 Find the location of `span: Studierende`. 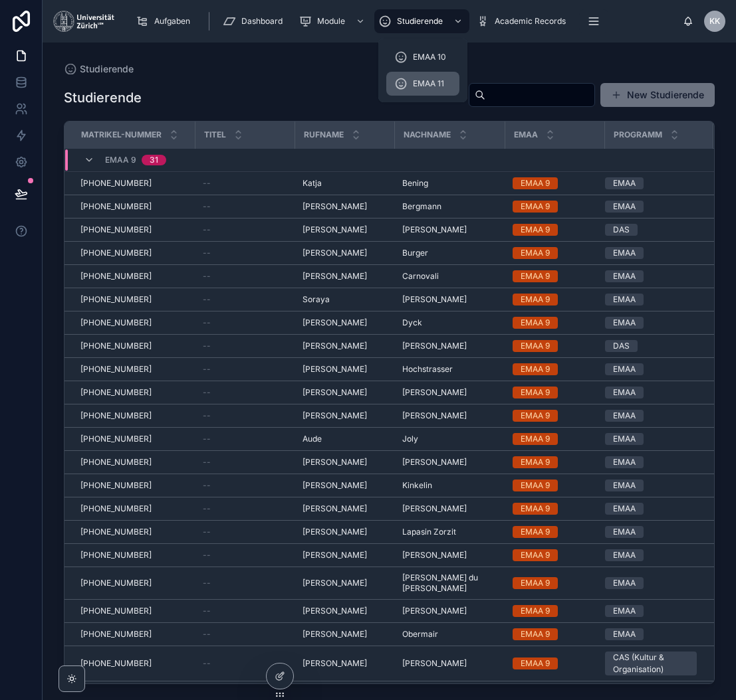

span: Studierende is located at coordinates (419, 21).